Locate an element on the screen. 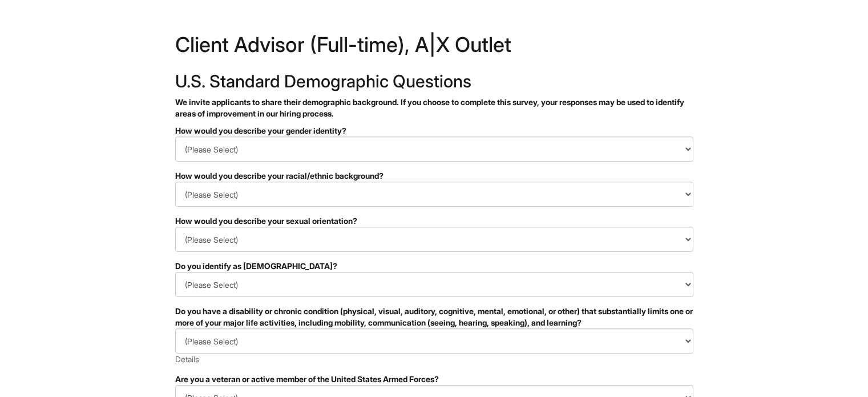  select: Do you identify as transgender? is located at coordinates (434, 284).